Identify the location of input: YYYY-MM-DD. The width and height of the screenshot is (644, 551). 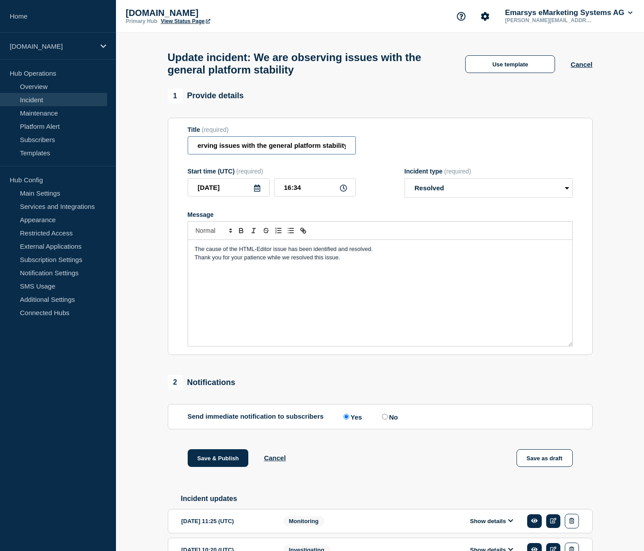
(228, 187).